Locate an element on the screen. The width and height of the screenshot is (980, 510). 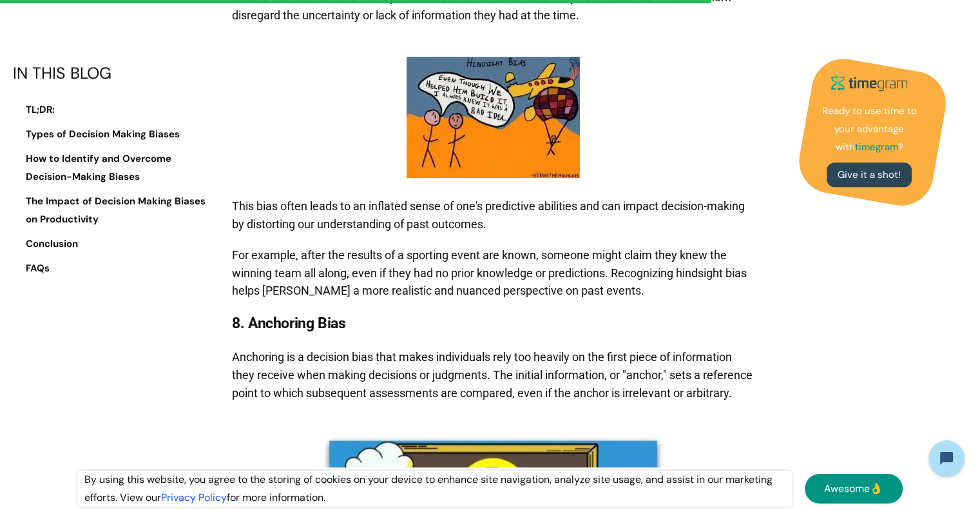
div: IN THIS BLOG is located at coordinates (110, 73).